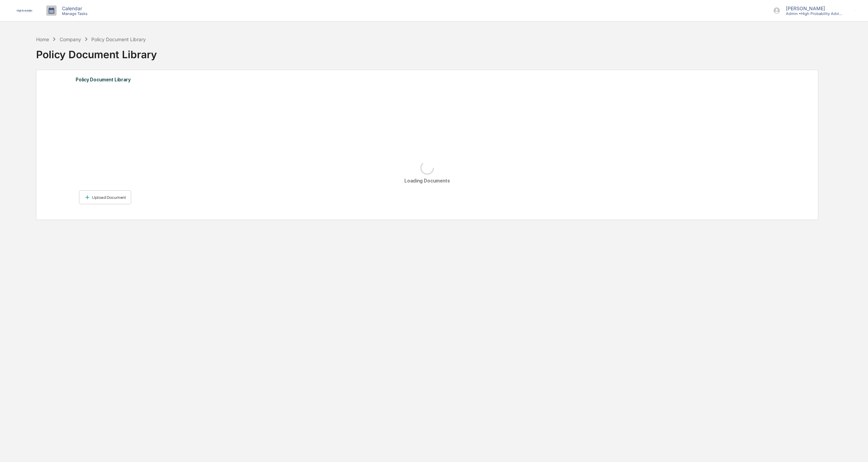  I want to click on p: Admin • High Probability Advisors, LLC, so click(812, 14).